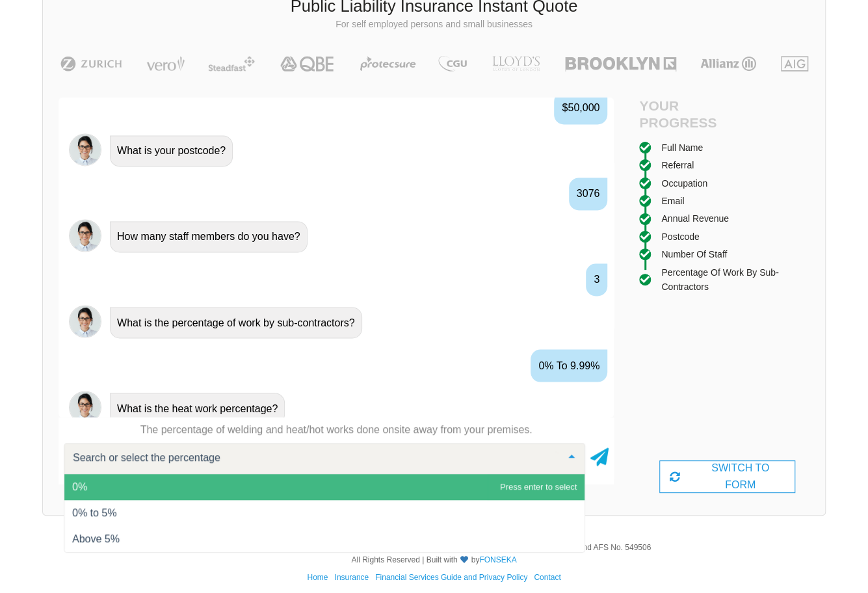 The image size is (868, 593). What do you see at coordinates (569, 366) in the screenshot?
I see `div: 0% to 9.99%` at bounding box center [569, 366].